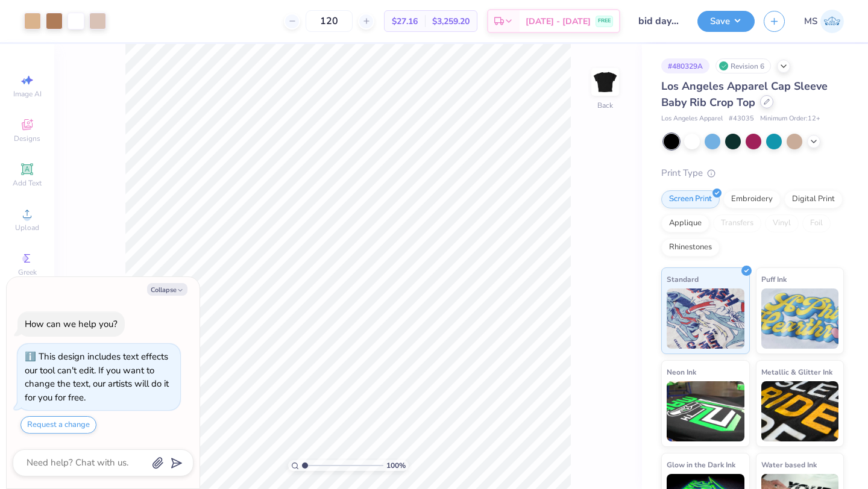 The image size is (868, 489). I want to click on span: # 43035, so click(741, 119).